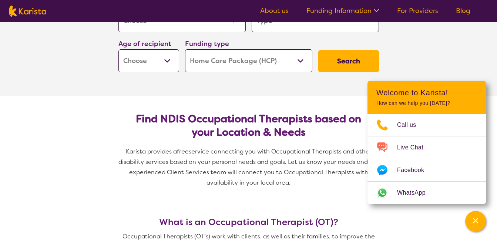 Image resolution: width=497 pixels, height=241 pixels. Describe the element at coordinates (207, 44) in the screenshot. I see `label: Funding type` at that location.